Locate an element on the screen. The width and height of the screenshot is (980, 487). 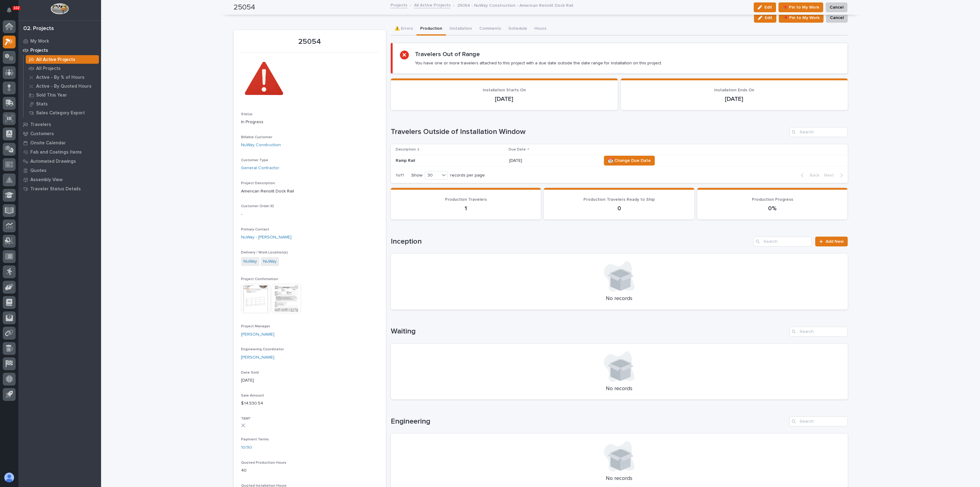
span: Date Sold is located at coordinates (250, 373).